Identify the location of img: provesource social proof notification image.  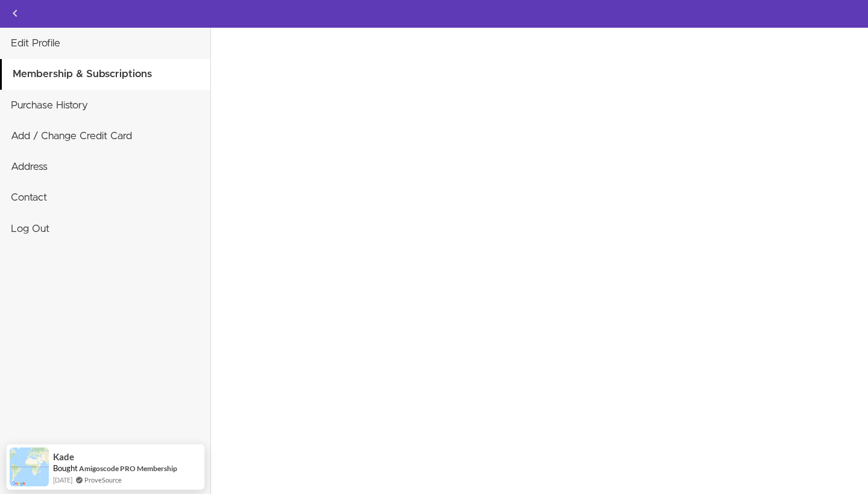
(29, 464).